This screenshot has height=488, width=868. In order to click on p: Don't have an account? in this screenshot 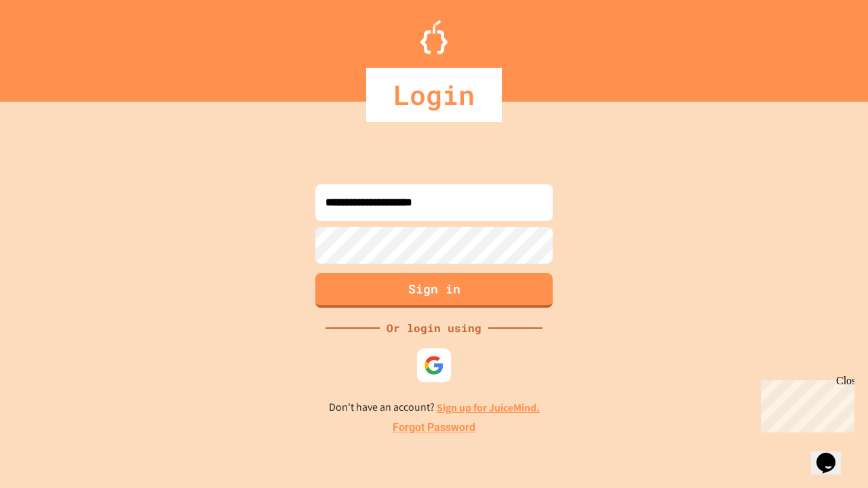, I will do `click(434, 408)`.